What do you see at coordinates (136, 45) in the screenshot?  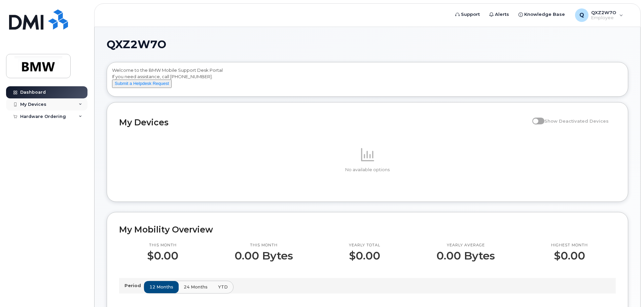 I see `span: QXZ2W7O` at bounding box center [136, 45].